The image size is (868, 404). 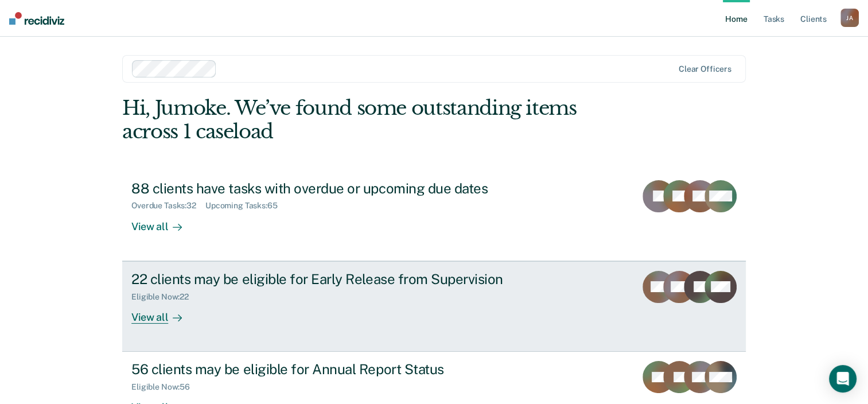 I want to click on div: 88 clients have tasks with overdue or upcoming due dates, so click(x=333, y=188).